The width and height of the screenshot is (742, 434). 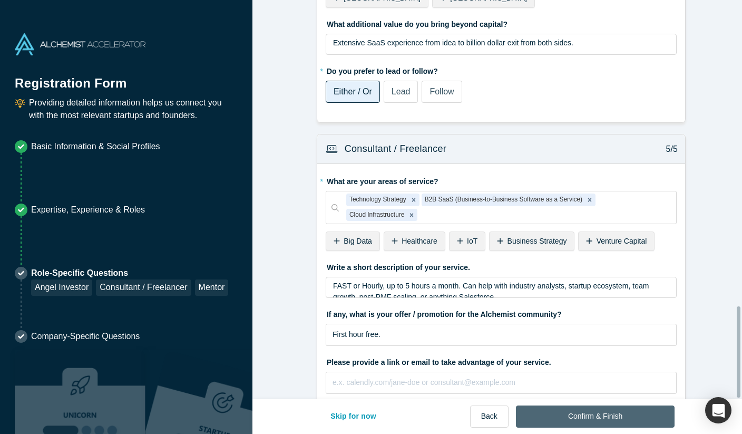 I want to click on label: If any, what is your offer / promotion for the Alchemist community?, so click(x=501, y=312).